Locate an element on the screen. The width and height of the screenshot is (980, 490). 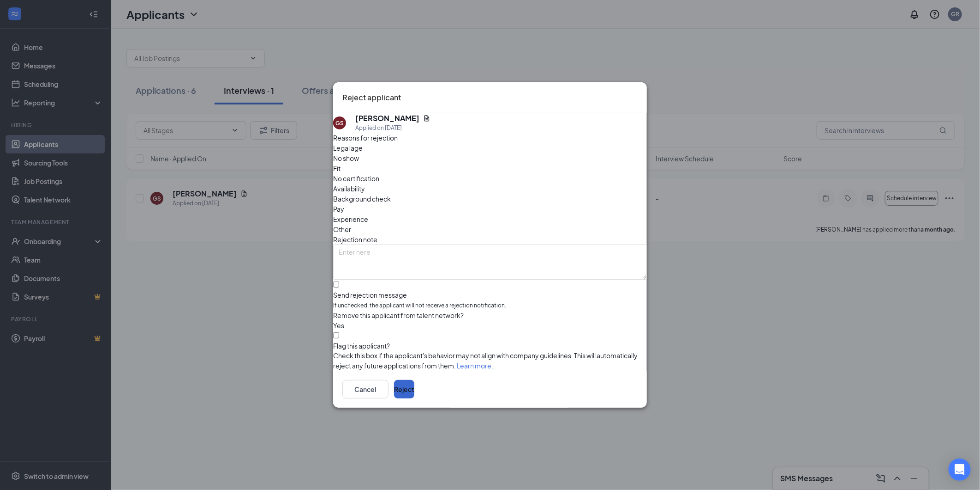
span: Check this box if the applicant's behavior may not align with company guidelines. This will autom... is located at coordinates (486, 361).